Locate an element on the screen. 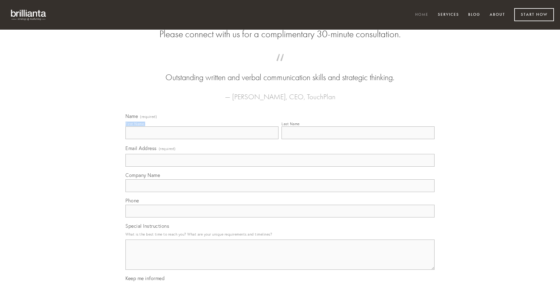  h2: Please connect with us for a complimentary 30-minute consultation. is located at coordinates (280, 34).